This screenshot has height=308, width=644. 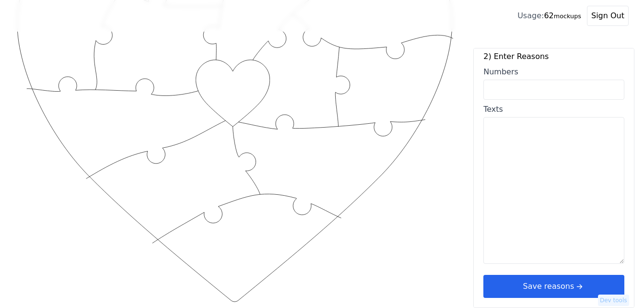 I want to click on span: Usage:, so click(x=530, y=16).